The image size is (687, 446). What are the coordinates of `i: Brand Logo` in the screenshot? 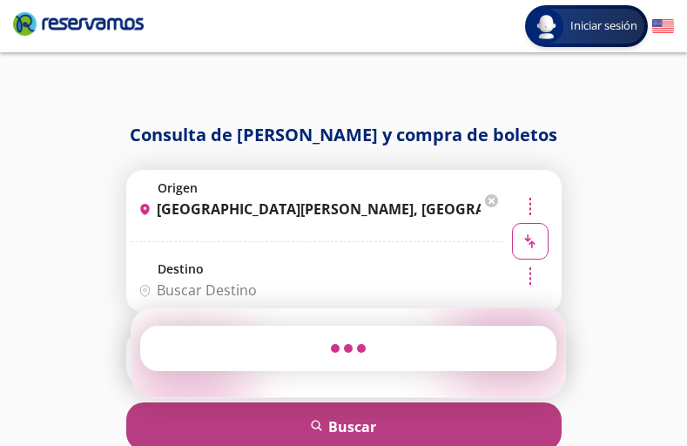 It's located at (78, 24).